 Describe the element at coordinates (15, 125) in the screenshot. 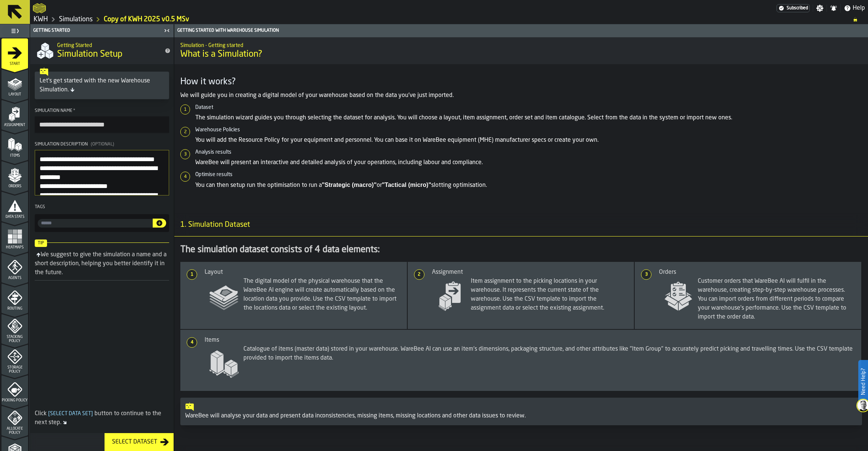

I see `span: Assignment` at that location.